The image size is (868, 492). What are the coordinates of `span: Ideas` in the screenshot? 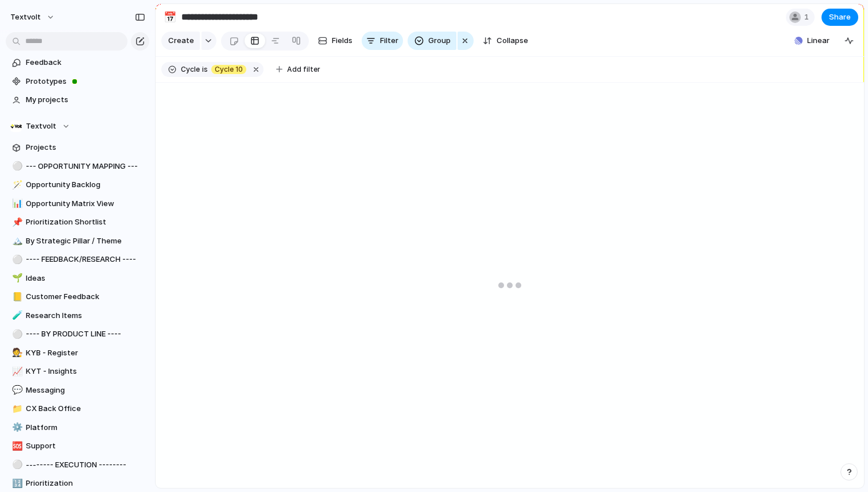 It's located at (85, 279).